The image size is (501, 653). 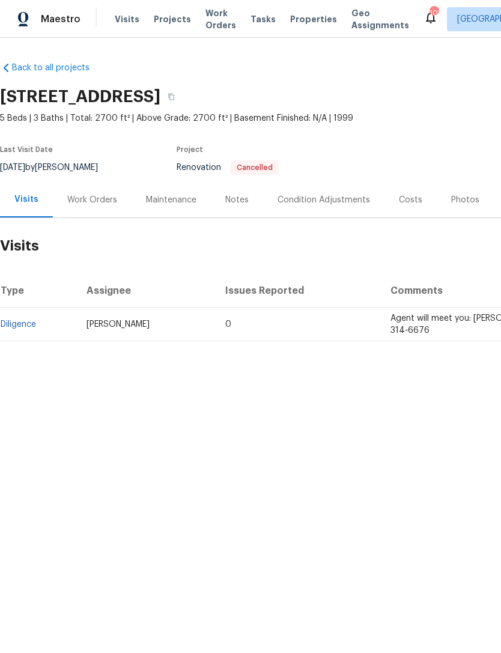 I want to click on div: Notes, so click(x=237, y=200).